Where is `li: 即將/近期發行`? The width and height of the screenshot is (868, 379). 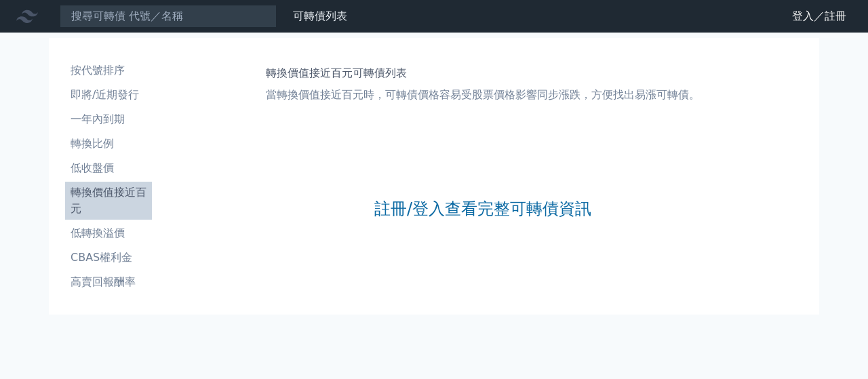 li: 即將/近期發行 is located at coordinates (109, 95).